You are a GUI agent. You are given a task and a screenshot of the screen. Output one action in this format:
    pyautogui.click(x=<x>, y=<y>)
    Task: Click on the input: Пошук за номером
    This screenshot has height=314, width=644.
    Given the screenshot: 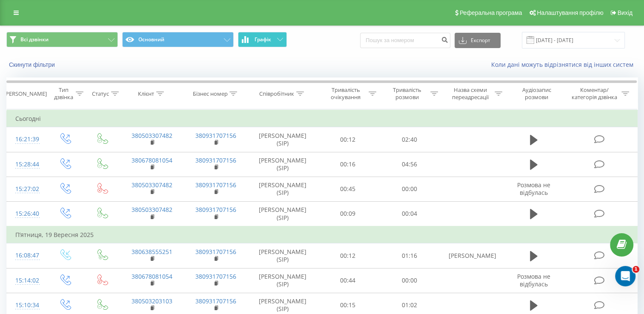 What is the action you would take?
    pyautogui.click(x=405, y=40)
    